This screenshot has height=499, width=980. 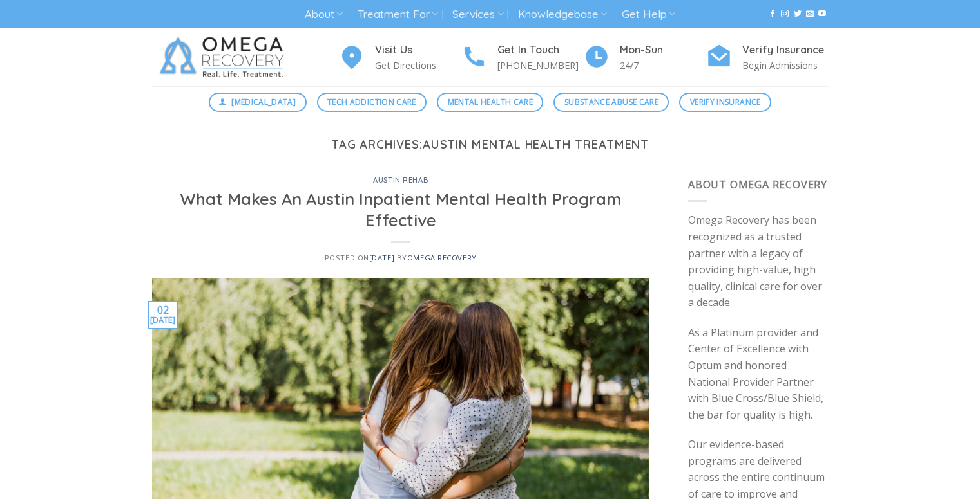 I want to click on p: Omega Recovery has been recognized as a trusted partner with a legacy of providing high-value, hi..., so click(x=758, y=262).